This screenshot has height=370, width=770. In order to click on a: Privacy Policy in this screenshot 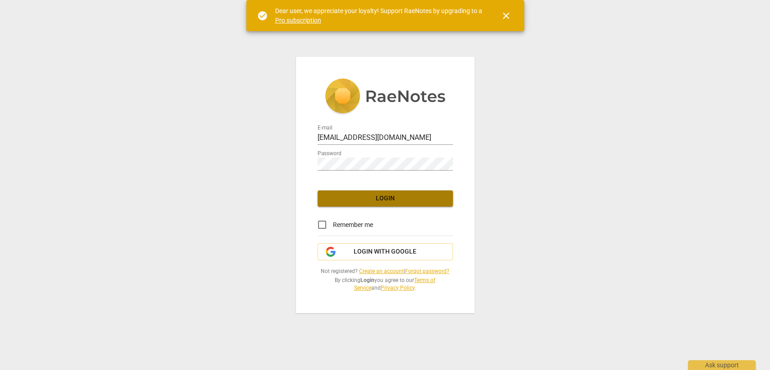, I will do `click(397, 288)`.